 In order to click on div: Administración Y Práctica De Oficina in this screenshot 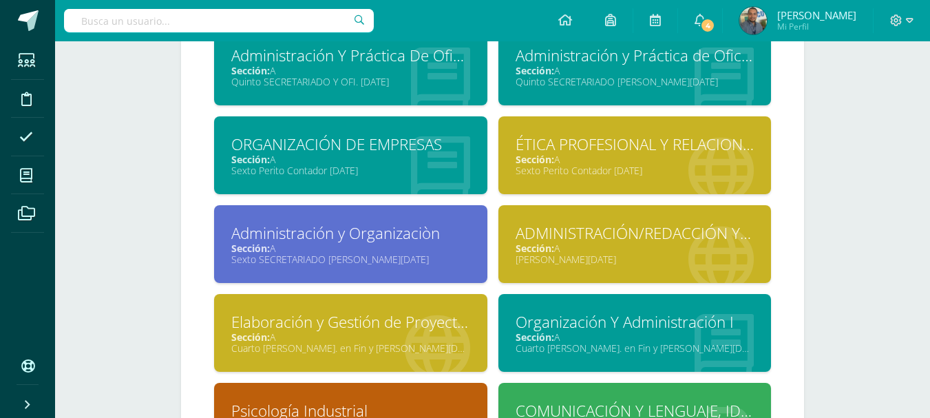, I will do `click(351, 55)`.